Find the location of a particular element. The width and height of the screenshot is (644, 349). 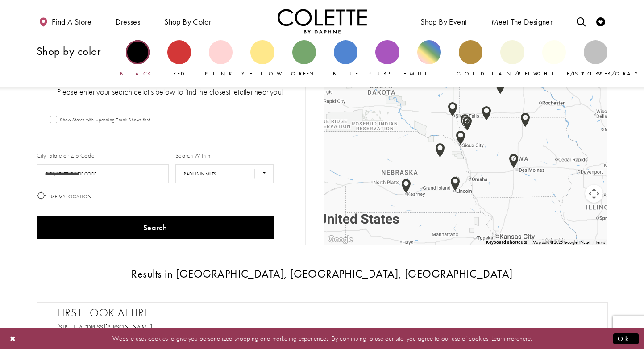

span: Gold is located at coordinates (471, 74).